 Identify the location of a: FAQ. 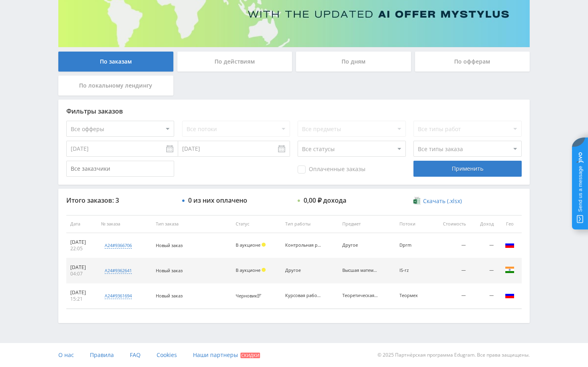
(135, 355).